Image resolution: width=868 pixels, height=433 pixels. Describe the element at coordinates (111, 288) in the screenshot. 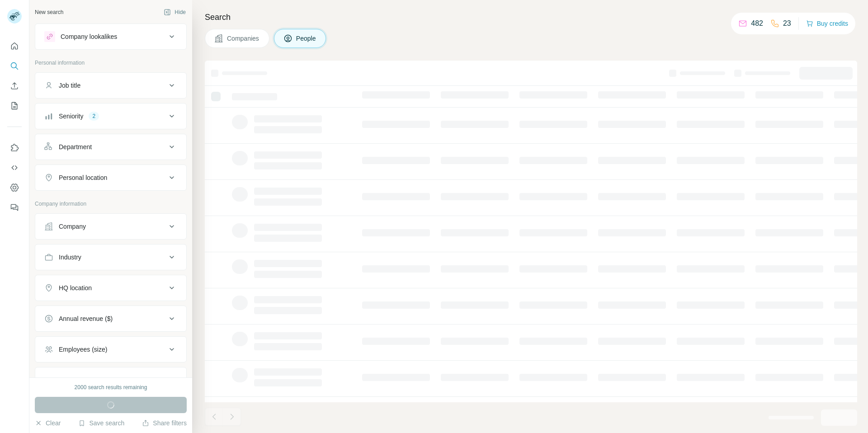

I see `button: HQ location` at that location.